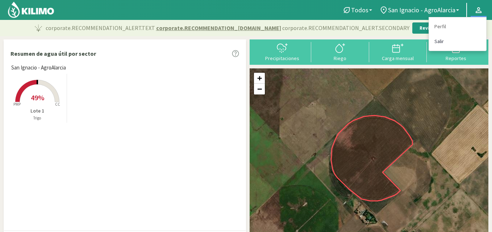  What do you see at coordinates (360, 10) in the screenshot?
I see `span: Todos` at bounding box center [360, 10].